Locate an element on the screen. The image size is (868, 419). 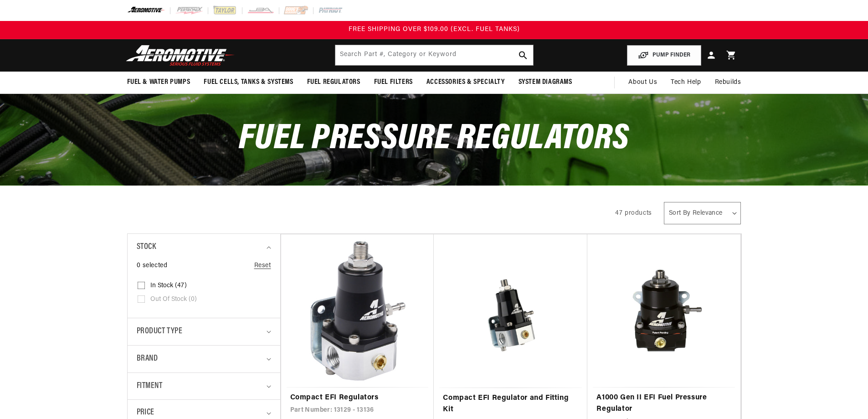
a: About Us is located at coordinates (643, 83).